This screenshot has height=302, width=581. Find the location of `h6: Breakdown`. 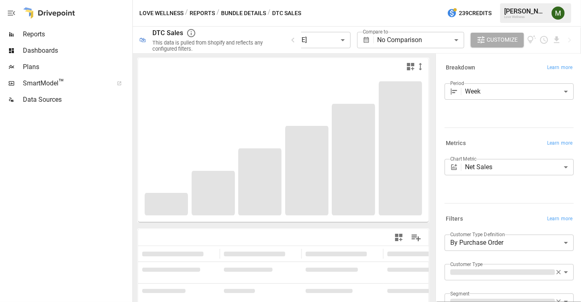

h6: Breakdown is located at coordinates (461, 68).